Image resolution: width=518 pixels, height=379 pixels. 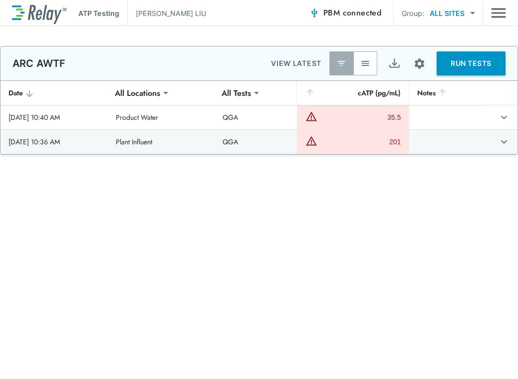 What do you see at coordinates (137, 93) in the screenshot?
I see `div: All Locations` at bounding box center [137, 93].